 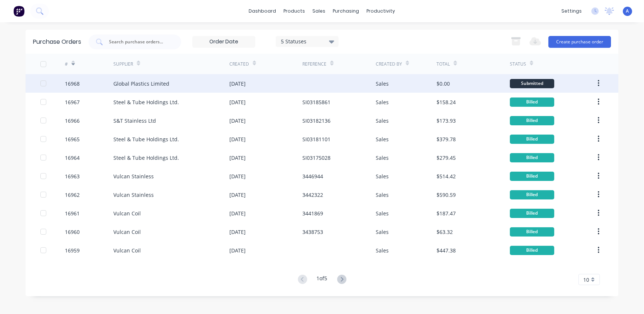 I want to click on input: Order Date, so click(x=223, y=42).